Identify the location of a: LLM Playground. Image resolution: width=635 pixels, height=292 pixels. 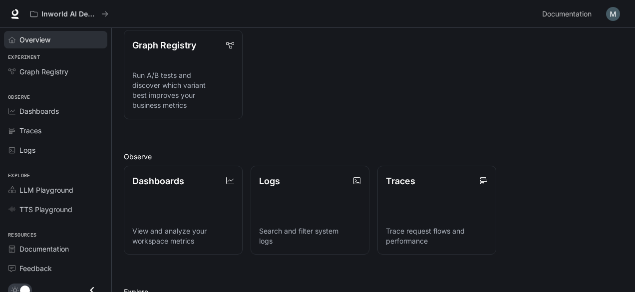
(55, 190).